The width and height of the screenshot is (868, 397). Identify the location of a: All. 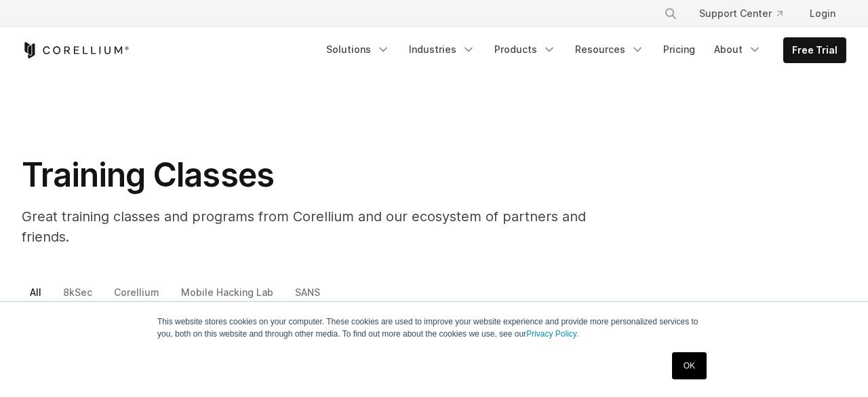
(37, 298).